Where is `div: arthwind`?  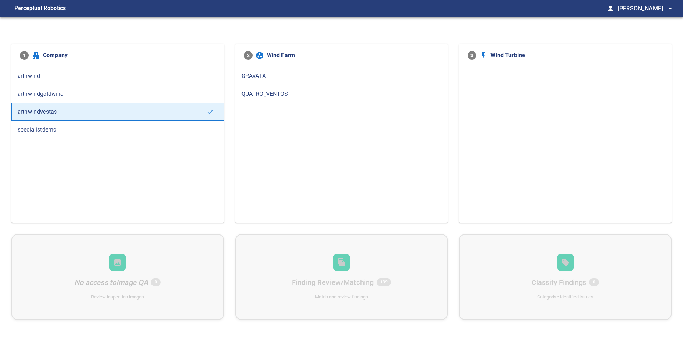
div: arthwind is located at coordinates (118, 76).